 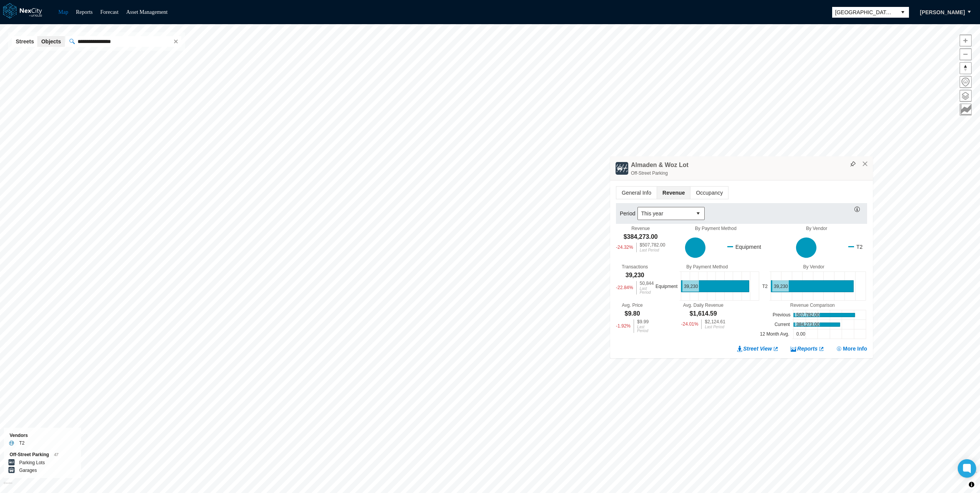 What do you see at coordinates (640, 228) in the screenshot?
I see `div: Revenue` at bounding box center [640, 228].